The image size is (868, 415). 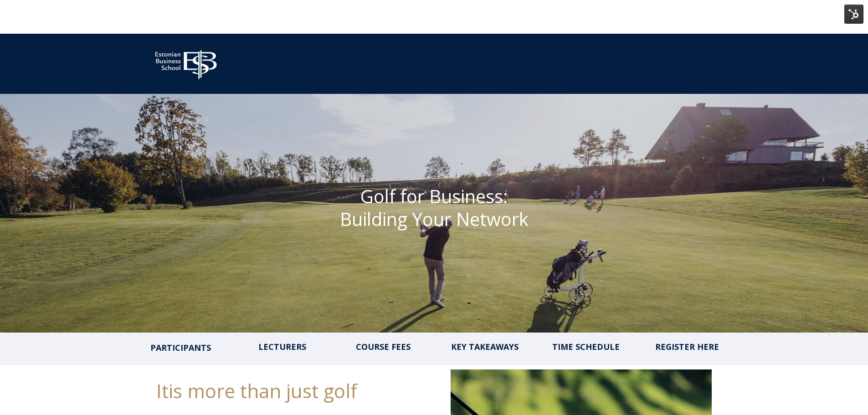 What do you see at coordinates (485, 347) in the screenshot?
I see `a: KEY TAKEAWAYS` at bounding box center [485, 347].